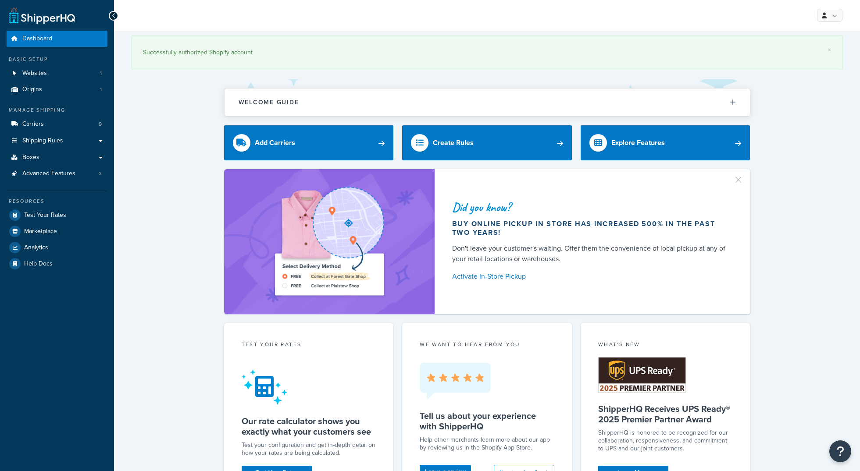 Image resolution: width=860 pixels, height=471 pixels. Describe the element at coordinates (665, 345) in the screenshot. I see `div: What's New` at that location.